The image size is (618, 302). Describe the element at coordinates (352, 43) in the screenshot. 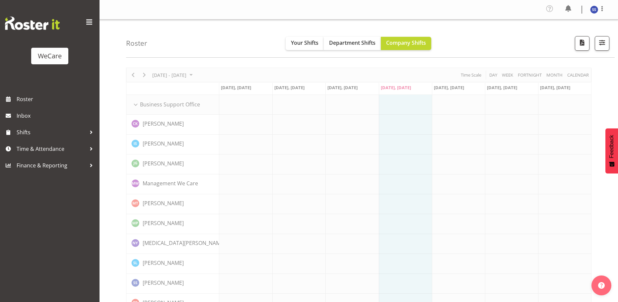

I see `button: Department Shifts` at that location.